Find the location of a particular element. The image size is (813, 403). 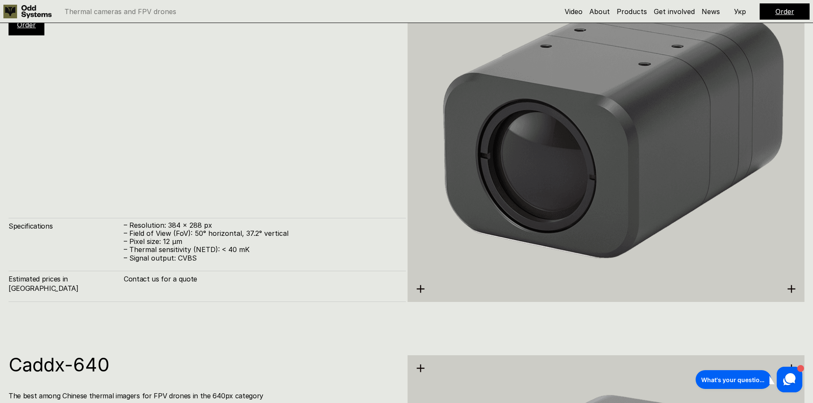

a: Products is located at coordinates (632, 12).